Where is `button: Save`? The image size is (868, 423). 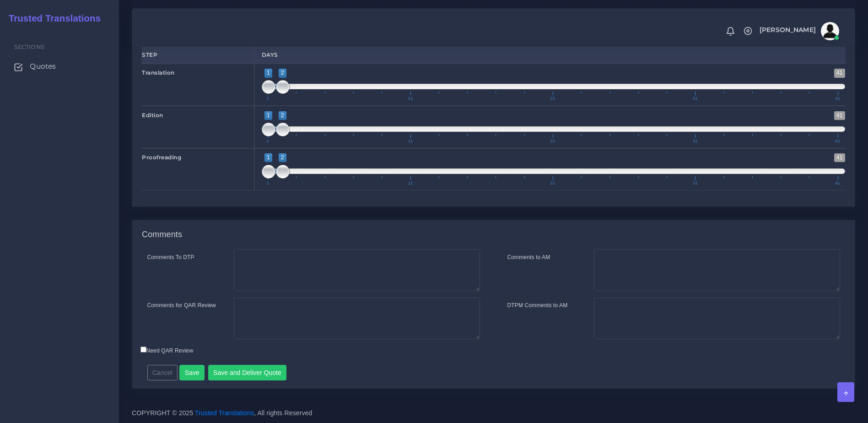 button: Save is located at coordinates (192, 372).